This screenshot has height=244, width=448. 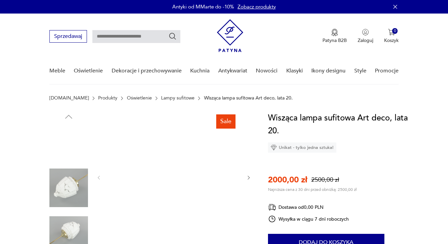 I want to click on h1: Wisząca lampa sufitowa Art deco, lata 20., so click(x=338, y=125).